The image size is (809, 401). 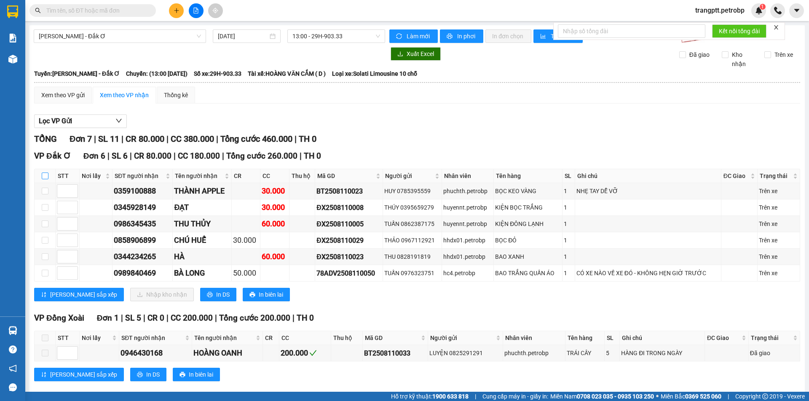 What do you see at coordinates (796, 11) in the screenshot?
I see `button: caret-down` at bounding box center [796, 11].